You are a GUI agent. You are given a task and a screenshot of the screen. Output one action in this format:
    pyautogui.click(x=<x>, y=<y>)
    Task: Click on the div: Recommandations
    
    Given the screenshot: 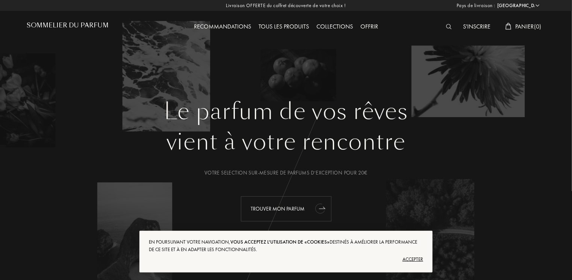 What is the action you would take?
    pyautogui.click(x=222, y=27)
    